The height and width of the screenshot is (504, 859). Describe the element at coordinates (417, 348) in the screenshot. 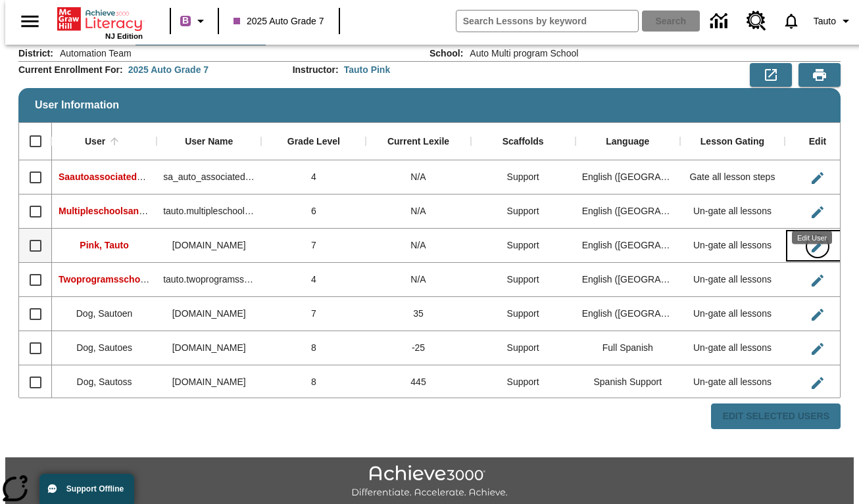

I see `div: -25` at that location.